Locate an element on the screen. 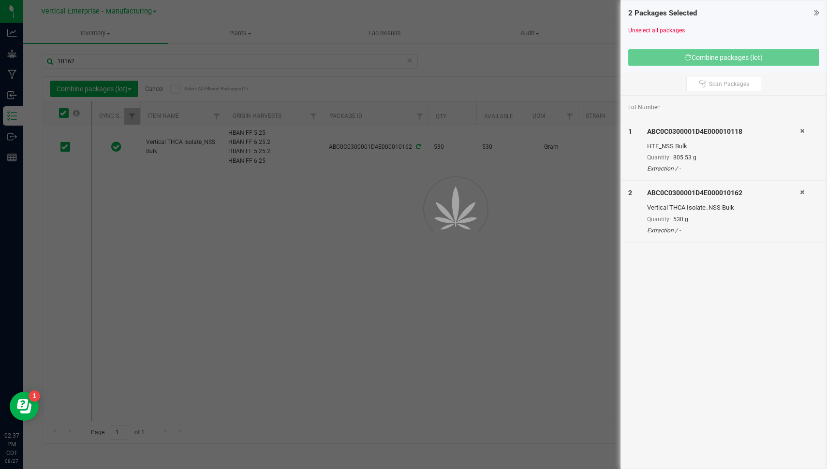 The height and width of the screenshot is (469, 827). span: 530 g is located at coordinates (680, 220).